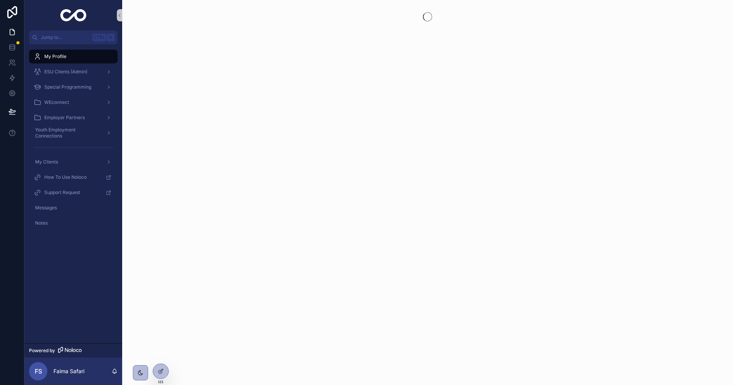 This screenshot has width=733, height=385. Describe the element at coordinates (73, 118) in the screenshot. I see `a: Employer Partners` at that location.